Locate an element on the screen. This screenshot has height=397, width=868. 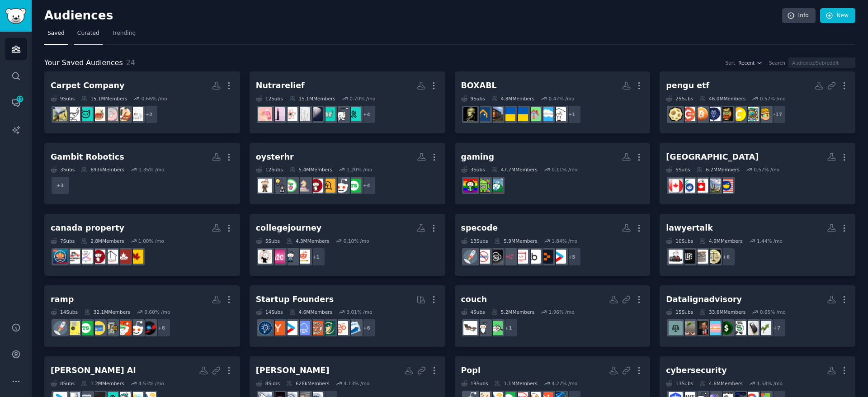
div: couch is located at coordinates (474, 299).